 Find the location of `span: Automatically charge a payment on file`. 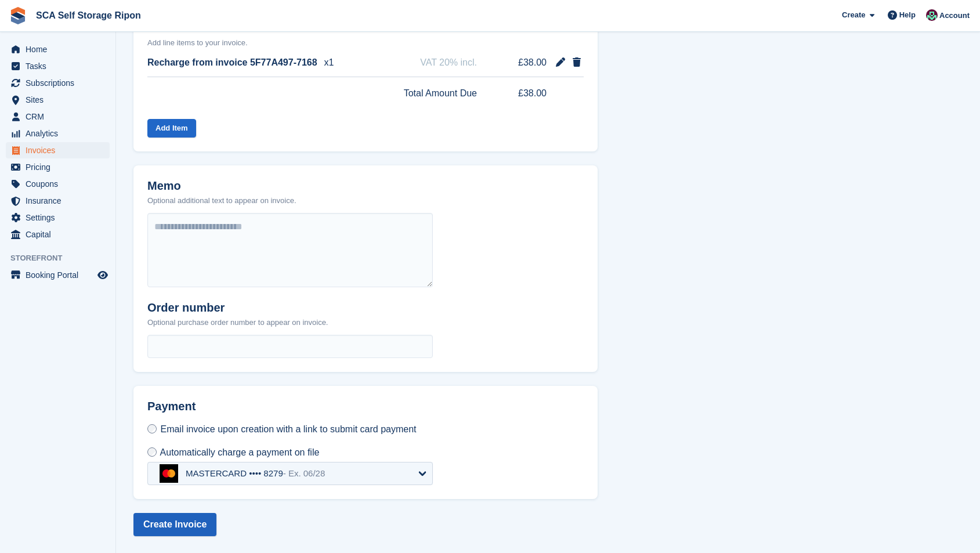

span: Automatically charge a payment on file is located at coordinates (239, 452).